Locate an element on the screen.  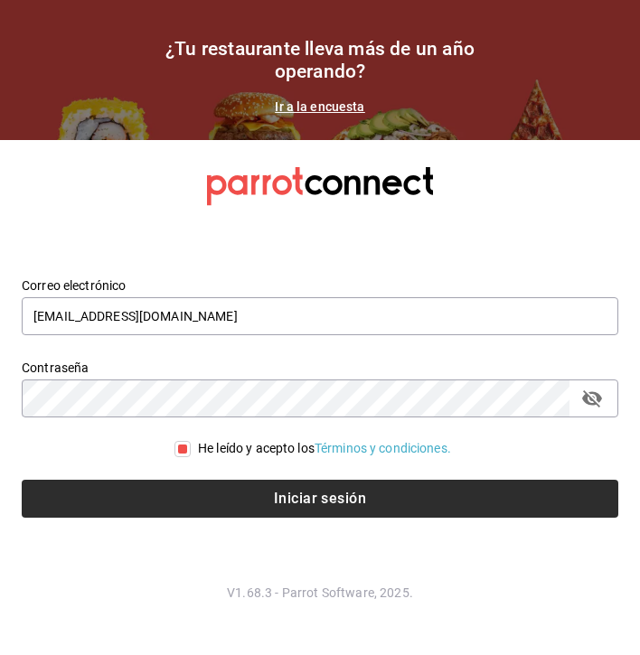
div: He leído y acepto los is located at coordinates (324, 448).